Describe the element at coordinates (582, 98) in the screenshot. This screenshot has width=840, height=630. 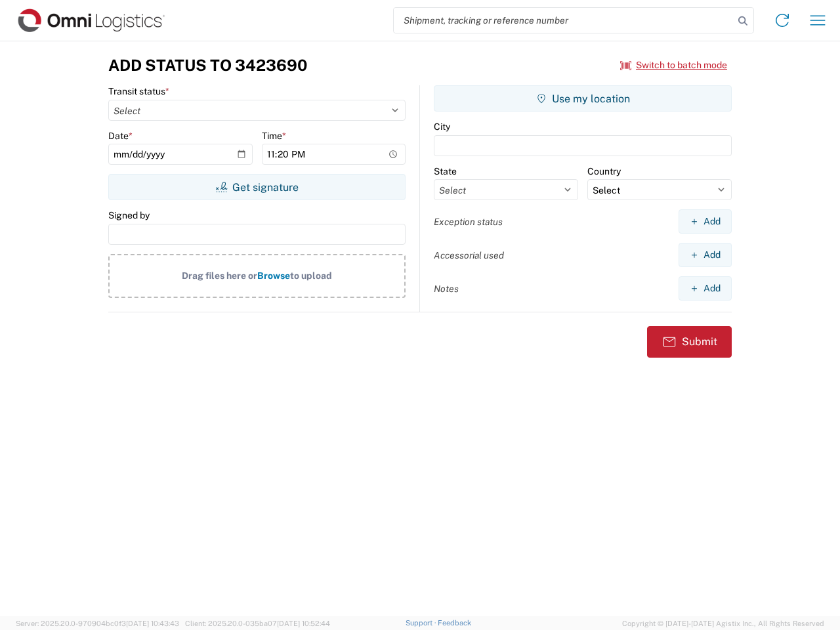
I see `button: Use my location` at that location.